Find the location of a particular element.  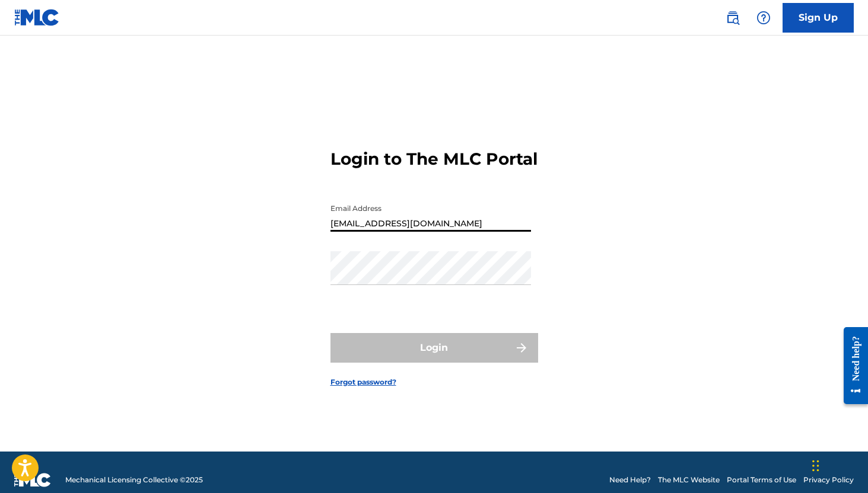

a: Forgot password? is located at coordinates (363, 382).